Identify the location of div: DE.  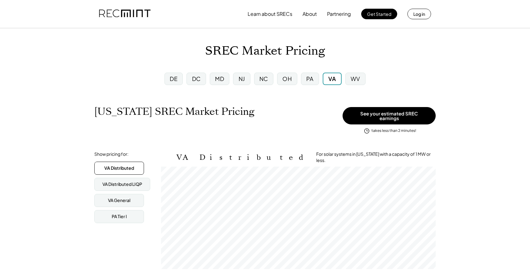
(174, 79).